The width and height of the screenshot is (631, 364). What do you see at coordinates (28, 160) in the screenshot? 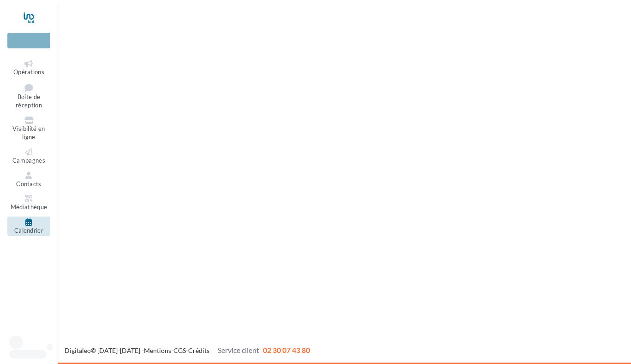
I see `span: Campagnes` at bounding box center [28, 160].